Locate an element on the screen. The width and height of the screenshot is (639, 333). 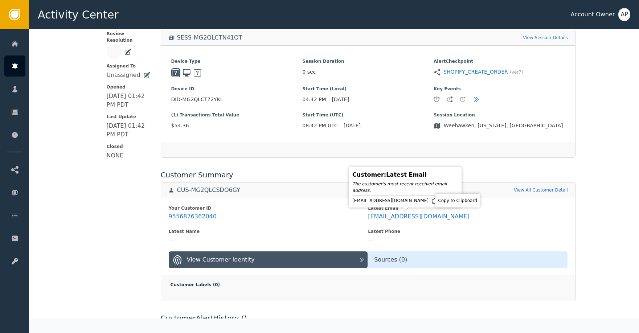
a: View All Customer Detail is located at coordinates (541, 190).